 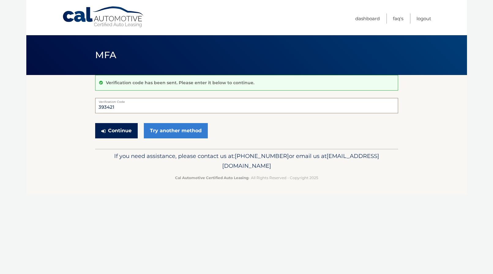 I want to click on a: Try another method, so click(x=176, y=131).